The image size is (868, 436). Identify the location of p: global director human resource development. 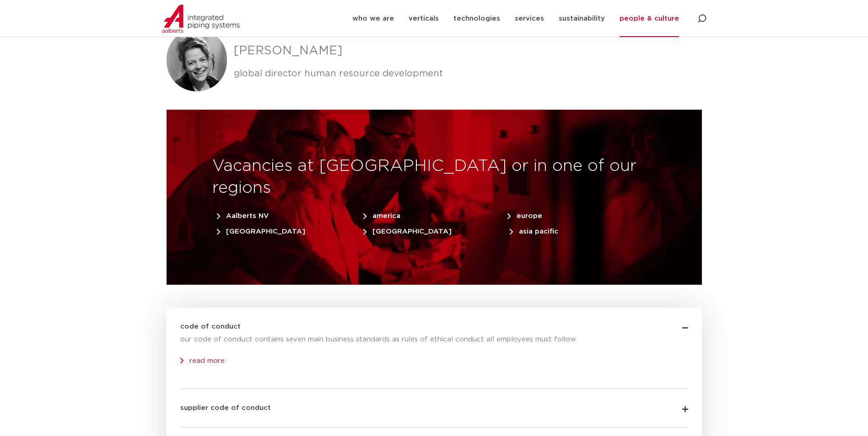
(467, 74).